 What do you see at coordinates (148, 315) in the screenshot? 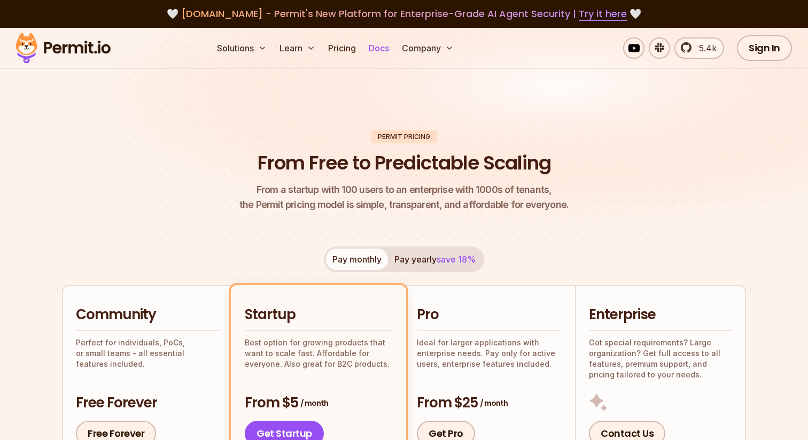
I see `h2: Community` at bounding box center [148, 315].